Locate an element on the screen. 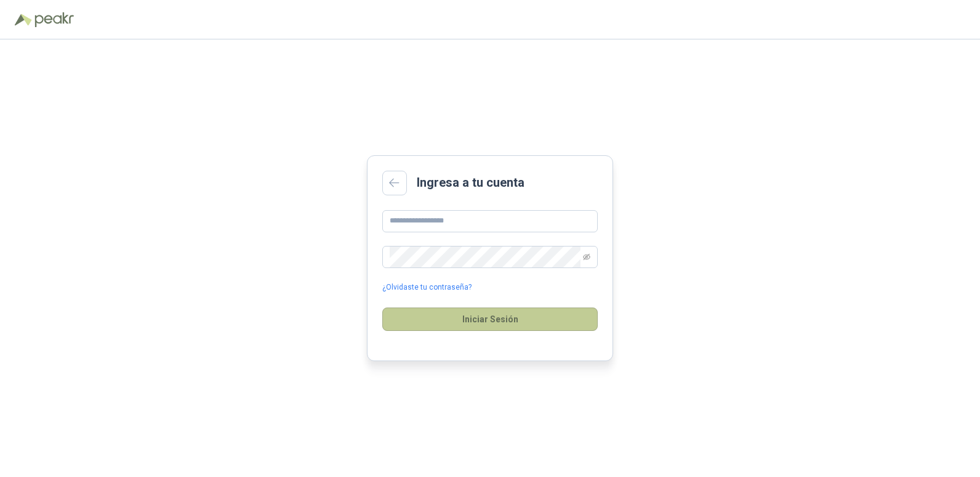 The height and width of the screenshot is (477, 980). a: ¿Olvidaste tu contraseña? is located at coordinates (427, 287).